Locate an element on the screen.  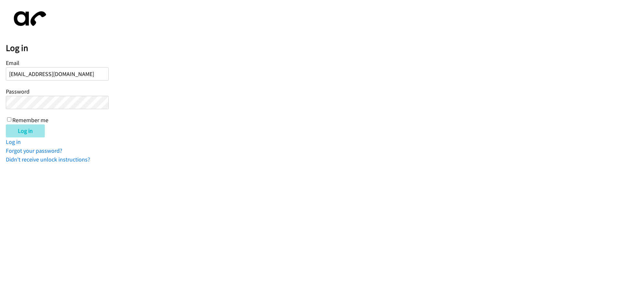
label: Password is located at coordinates (18, 91).